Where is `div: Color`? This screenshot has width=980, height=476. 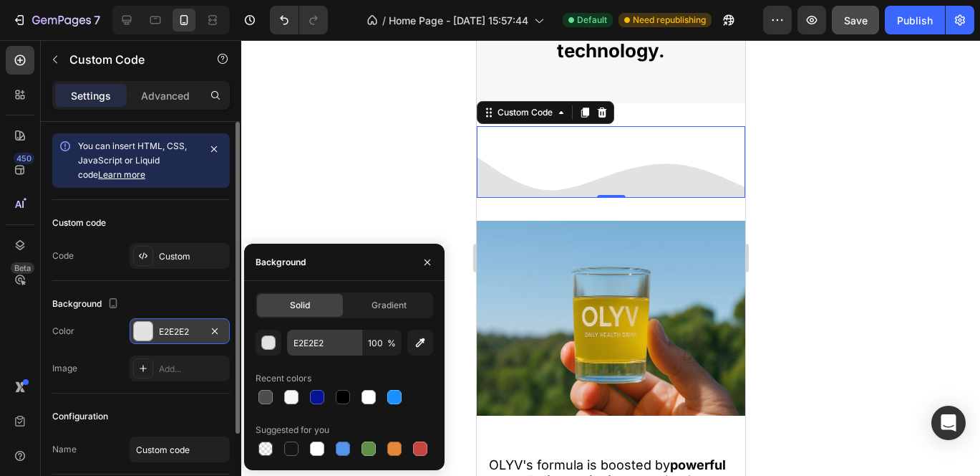
div: Color is located at coordinates (63, 331).